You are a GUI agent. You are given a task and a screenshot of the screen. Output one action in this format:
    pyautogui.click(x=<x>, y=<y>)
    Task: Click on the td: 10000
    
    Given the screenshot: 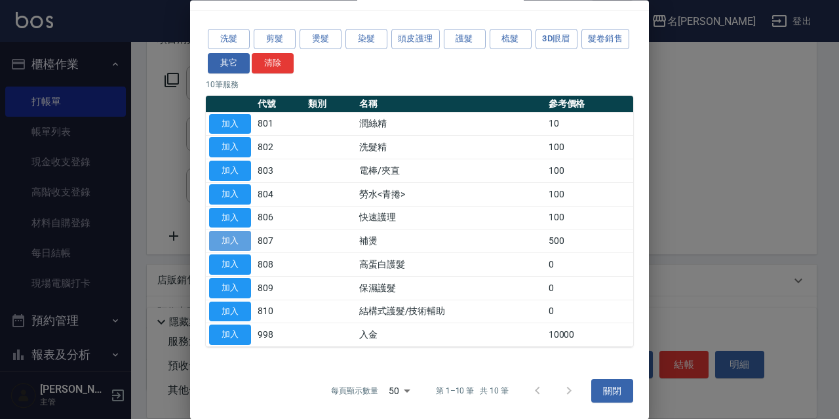 What is the action you would take?
    pyautogui.click(x=589, y=335)
    